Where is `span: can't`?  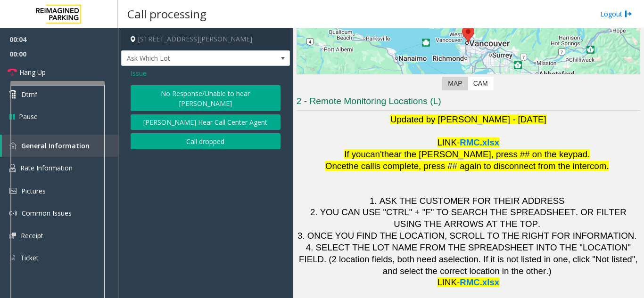 span: can't is located at coordinates (375, 154).